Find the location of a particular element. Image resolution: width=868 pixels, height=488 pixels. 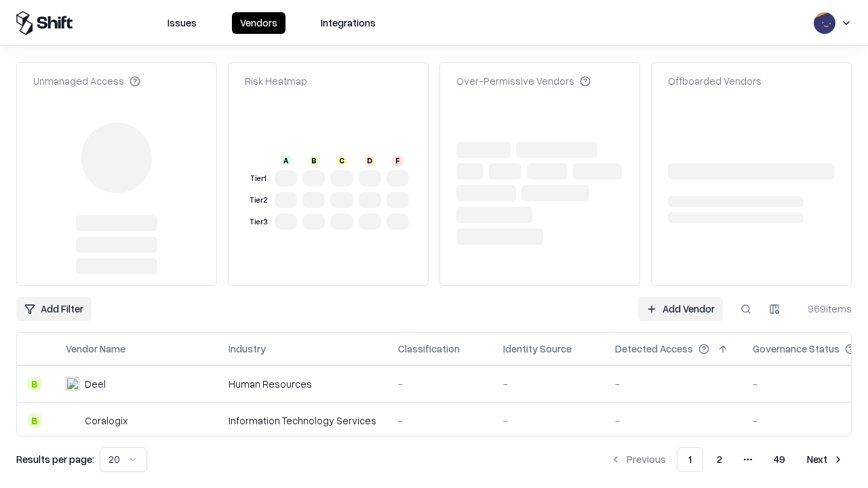

div: Classification is located at coordinates (429, 349).